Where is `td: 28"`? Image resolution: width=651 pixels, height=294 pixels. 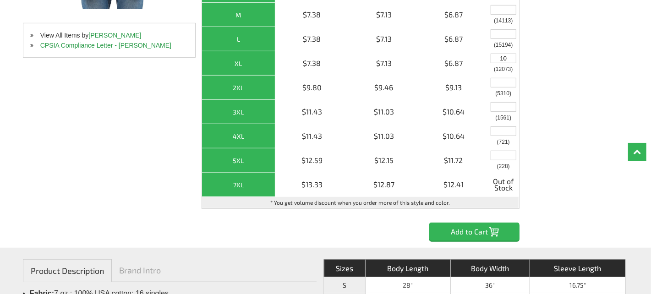 td: 28" is located at coordinates (408, 285).